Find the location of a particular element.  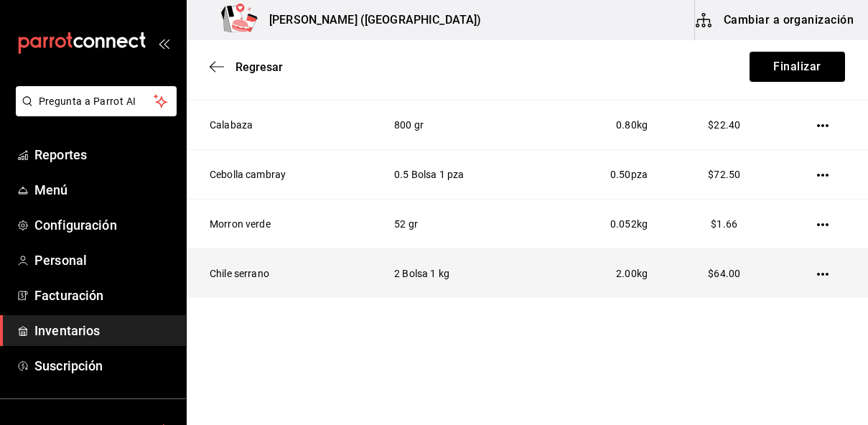

span: Menú is located at coordinates (104, 189).